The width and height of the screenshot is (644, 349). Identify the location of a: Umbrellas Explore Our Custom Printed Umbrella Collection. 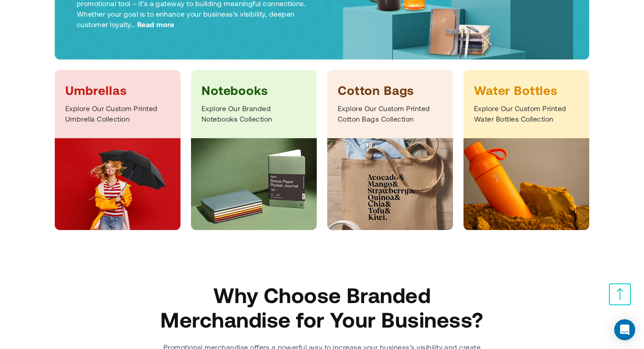
(118, 150).